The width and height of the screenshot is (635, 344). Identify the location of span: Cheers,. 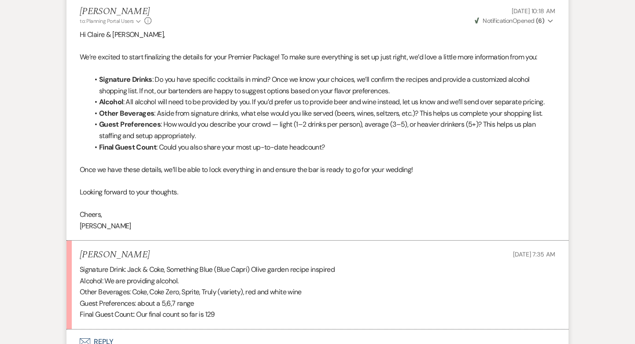
(91, 214).